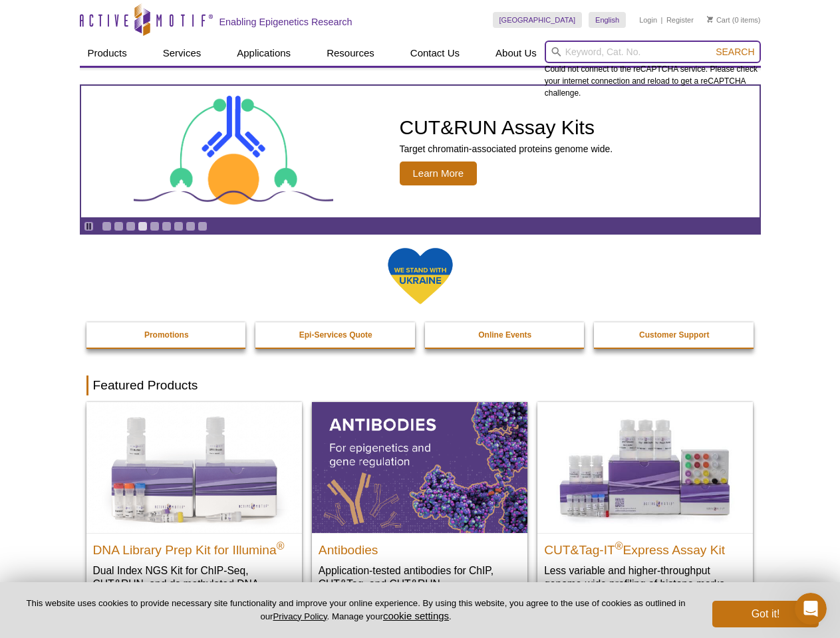 Image resolution: width=840 pixels, height=638 pixels. Describe the element at coordinates (178, 226) in the screenshot. I see `a: Go to slide 7` at that location.